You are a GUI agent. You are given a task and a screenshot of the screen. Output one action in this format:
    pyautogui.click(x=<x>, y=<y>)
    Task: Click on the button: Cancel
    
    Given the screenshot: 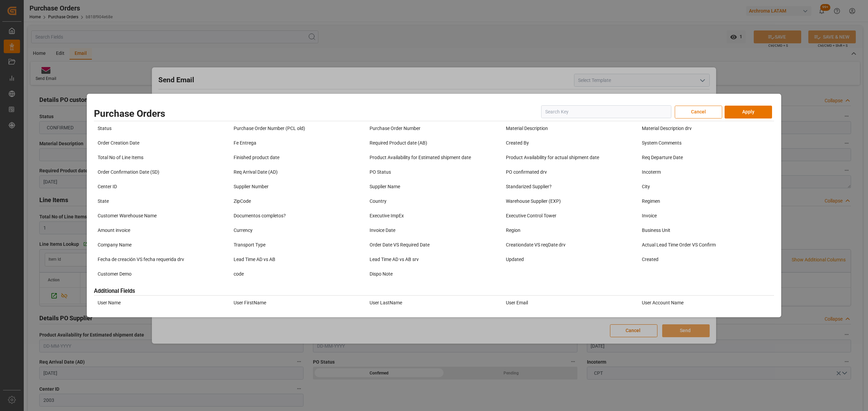 What is the action you would take?
    pyautogui.click(x=698, y=112)
    